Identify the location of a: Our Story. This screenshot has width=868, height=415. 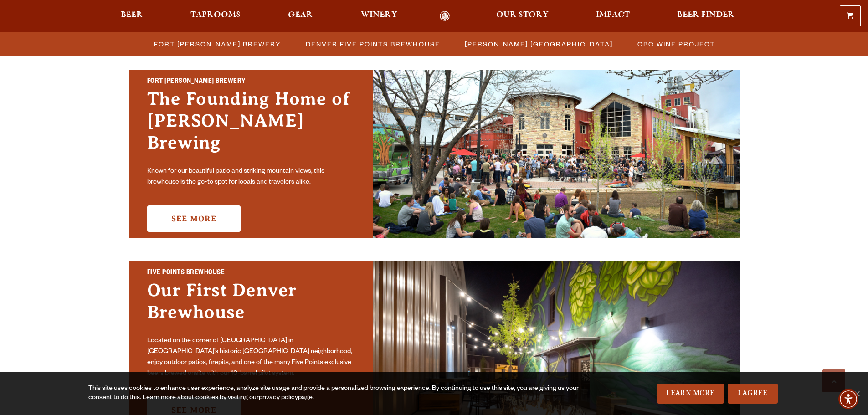
(522, 16).